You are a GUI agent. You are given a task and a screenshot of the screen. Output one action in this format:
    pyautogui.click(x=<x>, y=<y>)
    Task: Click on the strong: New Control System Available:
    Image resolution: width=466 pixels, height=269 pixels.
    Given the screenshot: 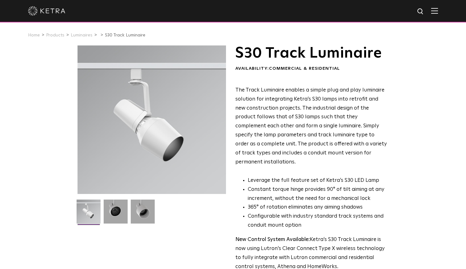 What is the action you would take?
    pyautogui.click(x=272, y=239)
    